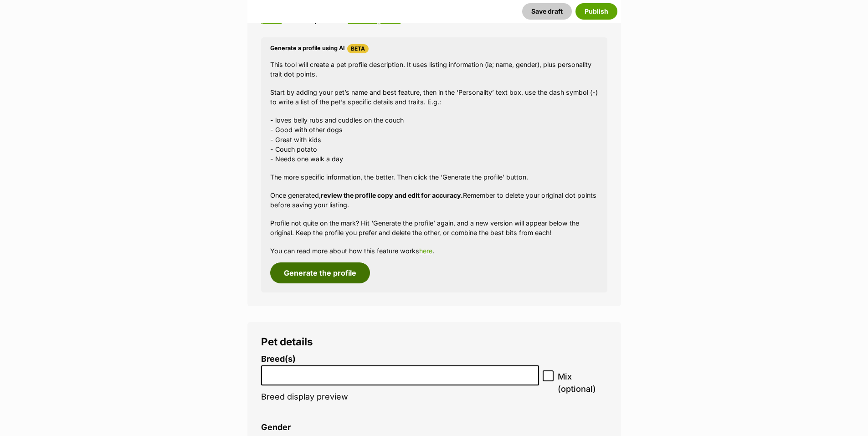  I want to click on button: Save draft, so click(547, 11).